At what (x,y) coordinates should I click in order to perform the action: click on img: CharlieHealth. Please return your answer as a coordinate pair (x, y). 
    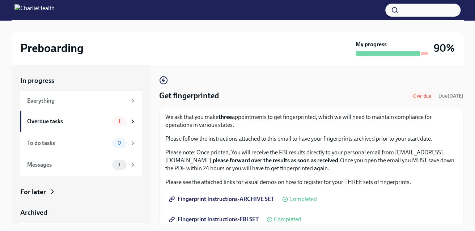
    Looking at the image, I should click on (34, 10).